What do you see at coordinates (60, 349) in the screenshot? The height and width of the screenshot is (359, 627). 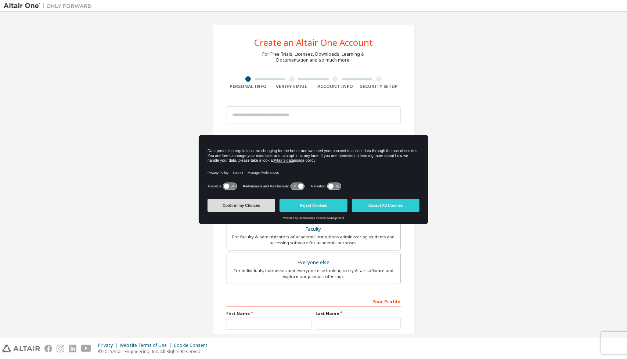 I see `img: instagram.svg` at bounding box center [60, 349].